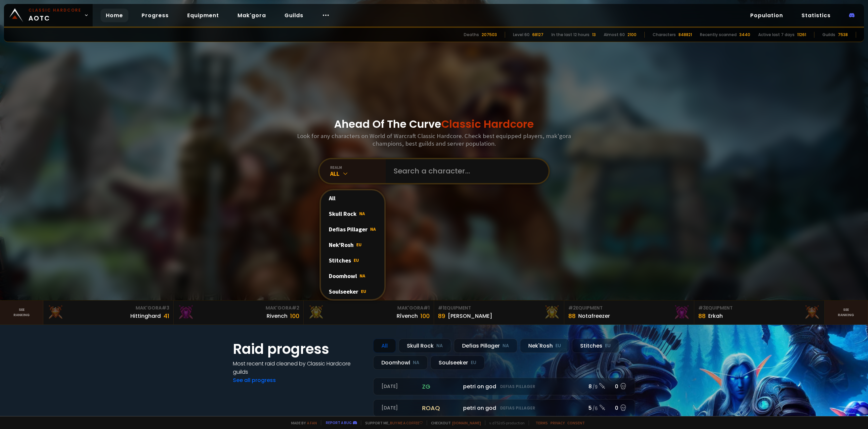 The image size is (868, 429). What do you see at coordinates (685, 35) in the screenshot?
I see `div: 848821` at bounding box center [685, 35].